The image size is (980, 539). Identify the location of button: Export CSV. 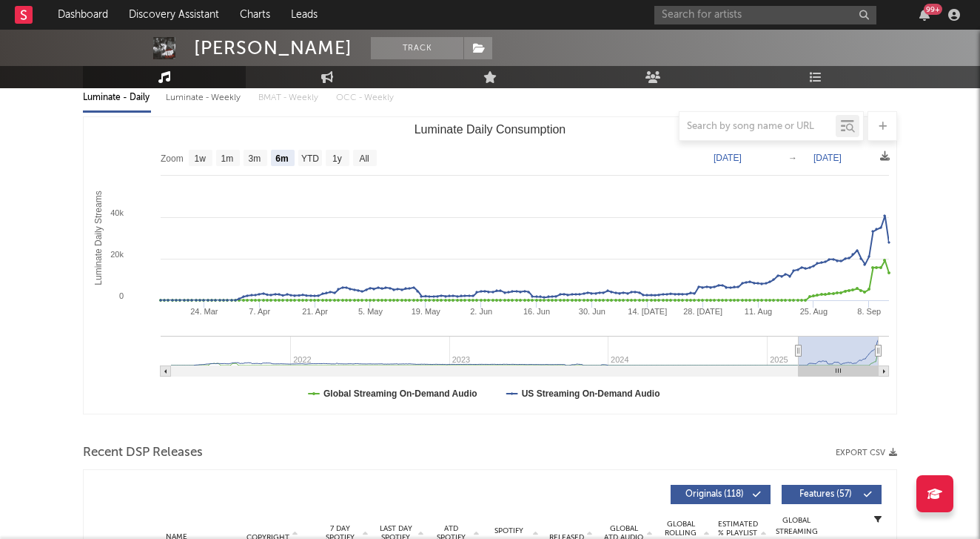
(867, 453).